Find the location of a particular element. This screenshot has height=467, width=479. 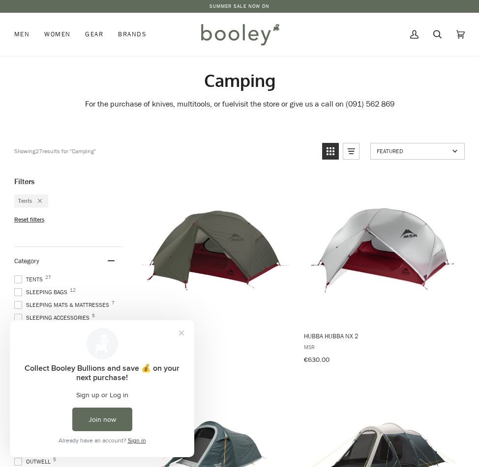

img: MSR Hubba Hubba NX 2 Grey - Booley Galway is located at coordinates (382, 251).